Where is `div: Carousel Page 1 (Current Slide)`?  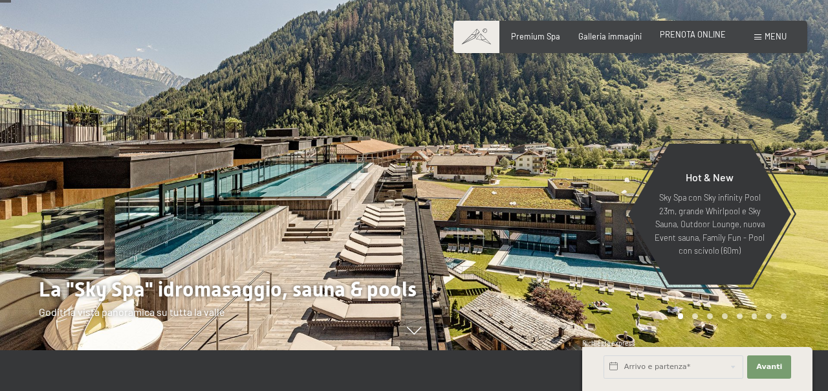
div: Carousel Page 1 (Current Slide) is located at coordinates (681, 316).